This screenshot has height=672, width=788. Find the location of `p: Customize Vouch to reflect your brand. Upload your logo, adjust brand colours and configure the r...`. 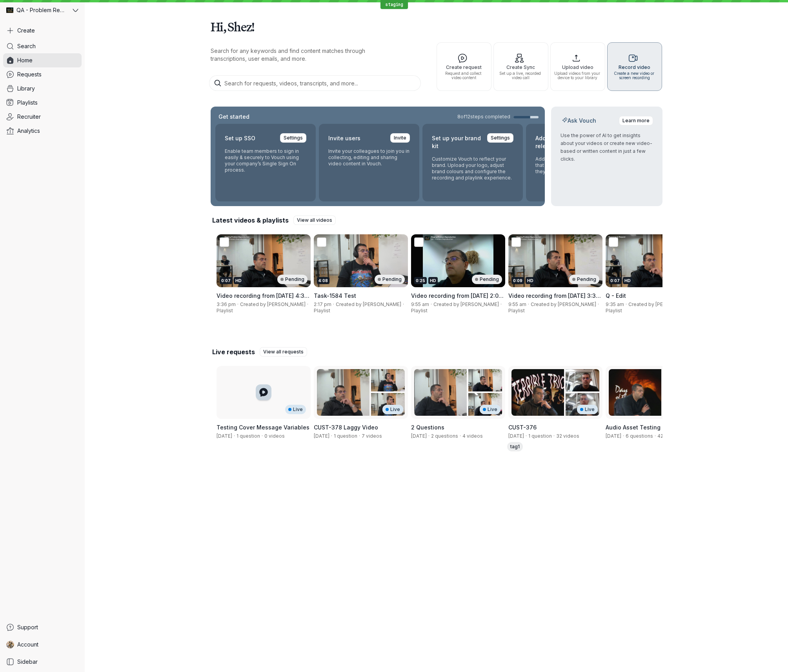

p: Customize Vouch to reflect your brand. Upload your logo, adjust brand colours and configure the r... is located at coordinates (473, 169).